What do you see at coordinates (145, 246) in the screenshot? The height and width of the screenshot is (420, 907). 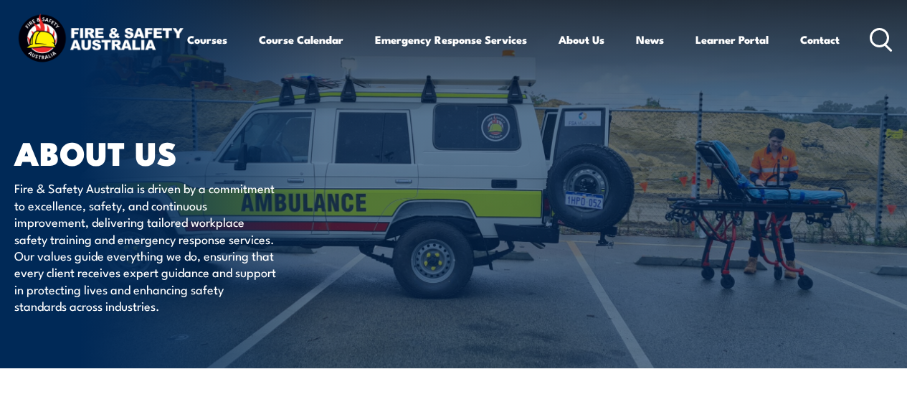 I see `p: Fire & Safety Australia is driven by a commitment to excellence, safety, and continuous improveme...` at bounding box center [145, 246].